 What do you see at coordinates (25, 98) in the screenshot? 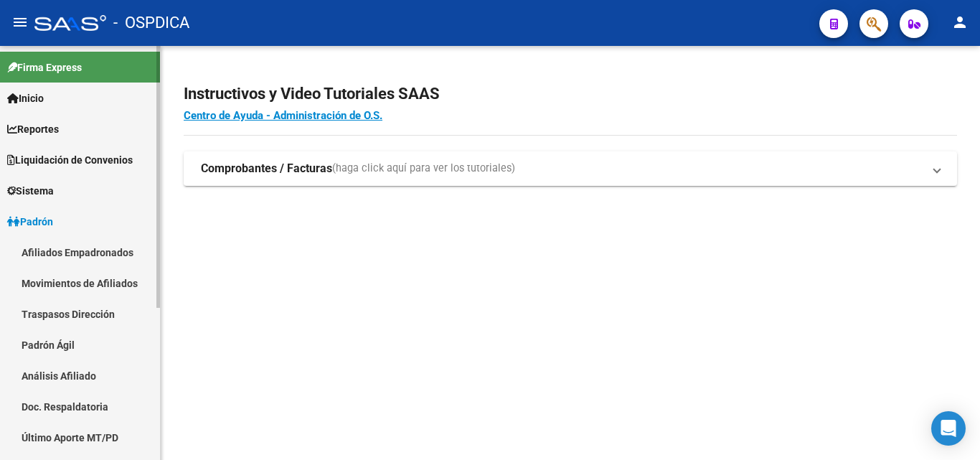
I see `span: Inicio` at bounding box center [25, 98].